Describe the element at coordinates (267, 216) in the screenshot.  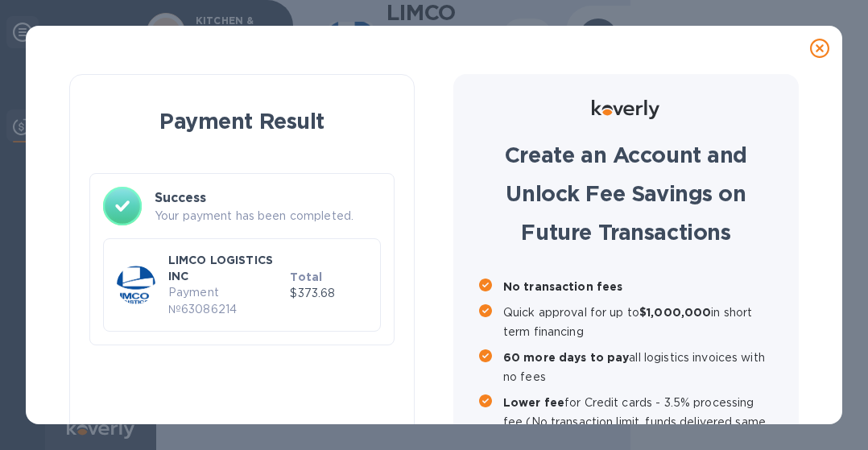
I see `p: Your payment has been completed.` at that location.